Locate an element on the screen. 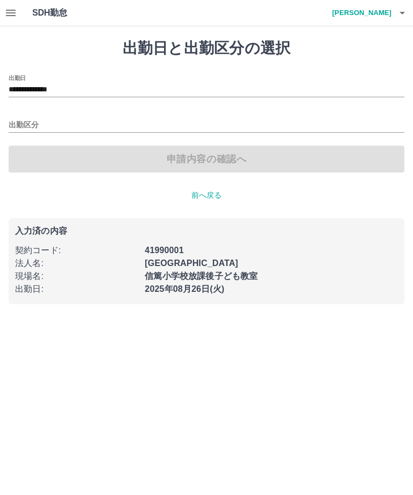 Image resolution: width=413 pixels, height=495 pixels. b: 41990001 is located at coordinates (164, 250).